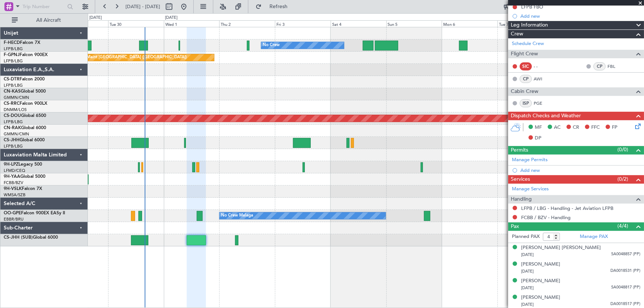 The width and height of the screenshot is (644, 308). What do you see at coordinates (24, 79) in the screenshot?
I see `a: CS-DTRFalcon 2000` at bounding box center [24, 79].